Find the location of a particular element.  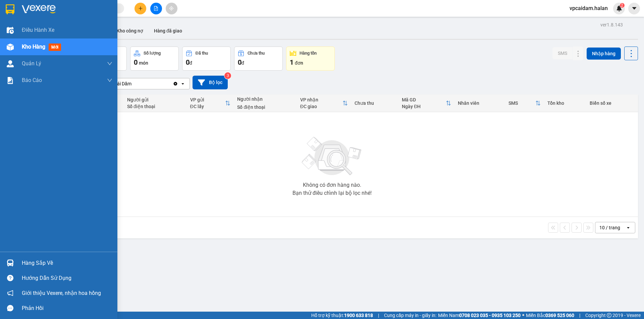

input: Selected VP Cái Dăm. is located at coordinates (133, 84).